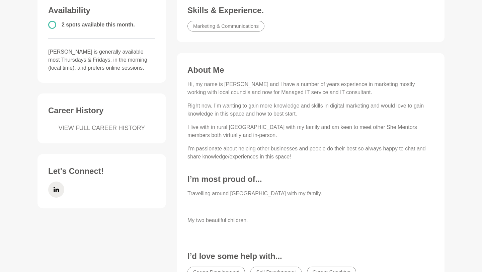 Image resolution: width=482 pixels, height=272 pixels. What do you see at coordinates (102, 171) in the screenshot?
I see `h3: Let's Connect!` at bounding box center [102, 171].